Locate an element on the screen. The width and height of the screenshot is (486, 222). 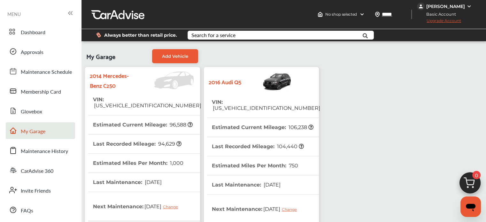
a: FAQs is located at coordinates (40, 210).